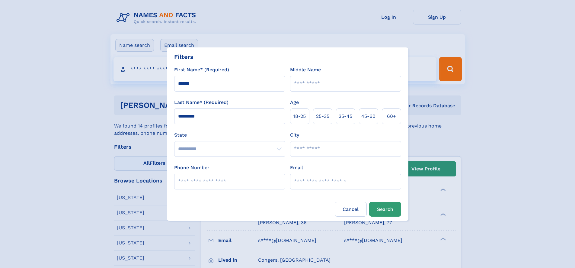  What do you see at coordinates (201, 102) in the screenshot?
I see `label: Last Name* (Required)` at bounding box center [201, 102].